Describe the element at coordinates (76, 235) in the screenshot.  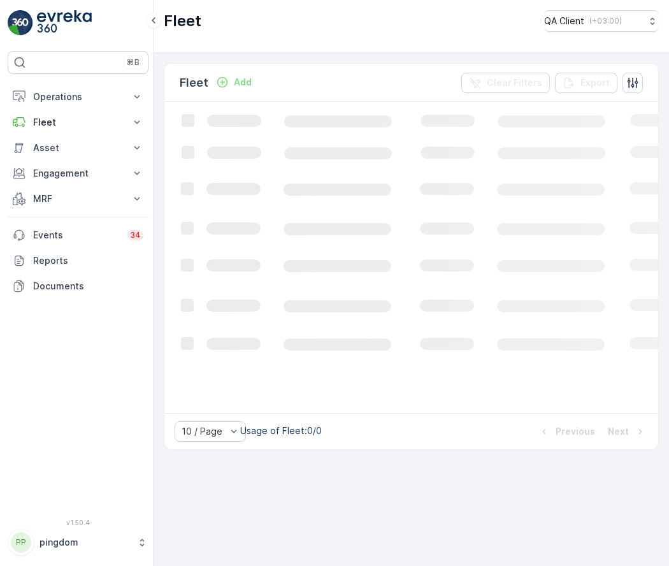
I see `p: Events` at that location.